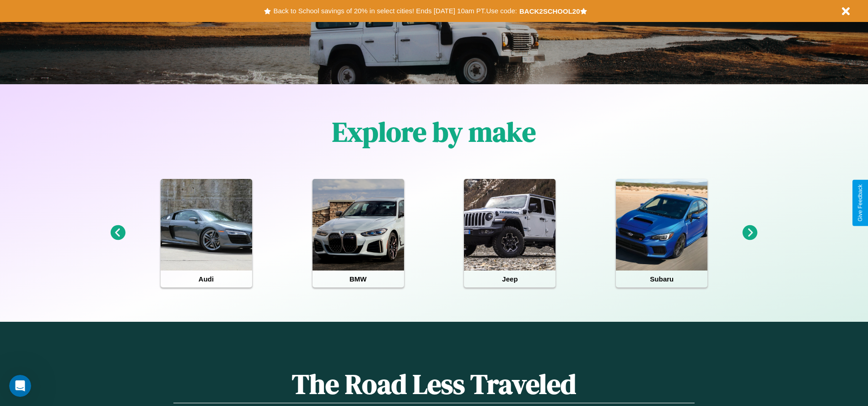  What do you see at coordinates (510, 279) in the screenshot?
I see `h4: Jeep` at bounding box center [510, 279].